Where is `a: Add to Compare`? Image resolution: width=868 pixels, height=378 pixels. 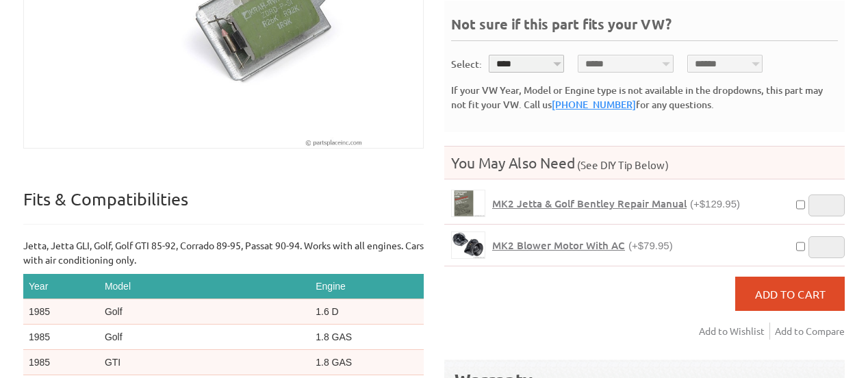 a: Add to Compare is located at coordinates (810, 331).